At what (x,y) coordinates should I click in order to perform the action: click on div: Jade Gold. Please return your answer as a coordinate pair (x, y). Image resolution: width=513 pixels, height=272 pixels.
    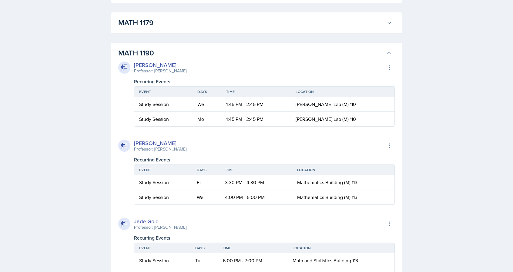
    Looking at the image, I should click on (160, 221).